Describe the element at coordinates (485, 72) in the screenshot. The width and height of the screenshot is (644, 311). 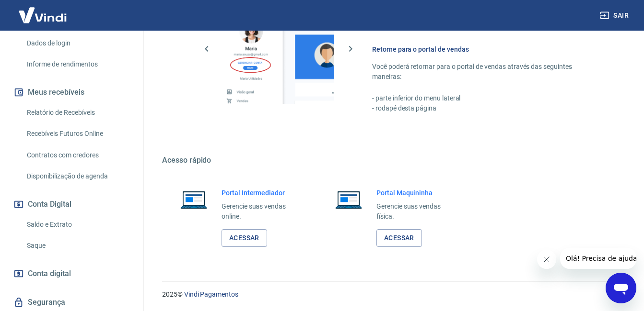
I see `p: Você poderá retornar para o portal de vendas através das seguintes maneiras:` at that location.